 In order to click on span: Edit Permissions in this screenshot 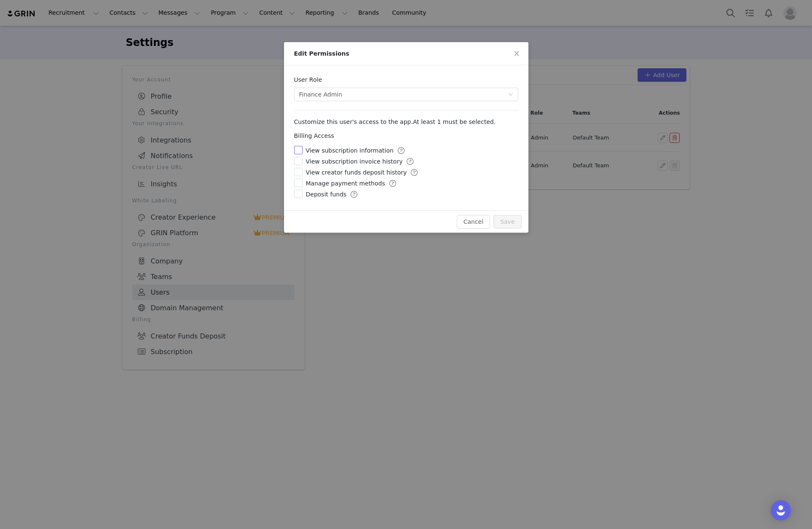, I will do `click(322, 53)`.